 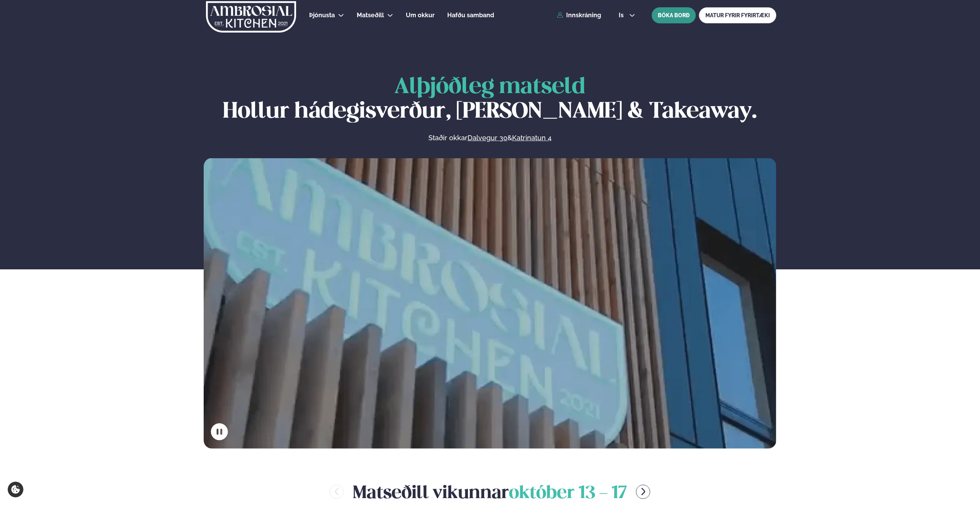 What do you see at coordinates (643, 492) in the screenshot?
I see `button: menu-btn-right` at bounding box center [643, 492].